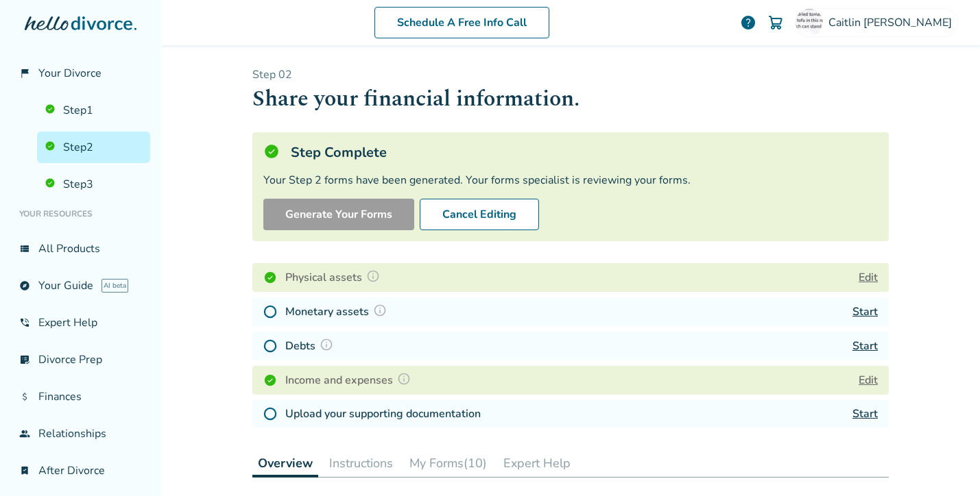 The width and height of the screenshot is (980, 496). Describe the element at coordinates (115, 286) in the screenshot. I see `span: AI beta` at that location.